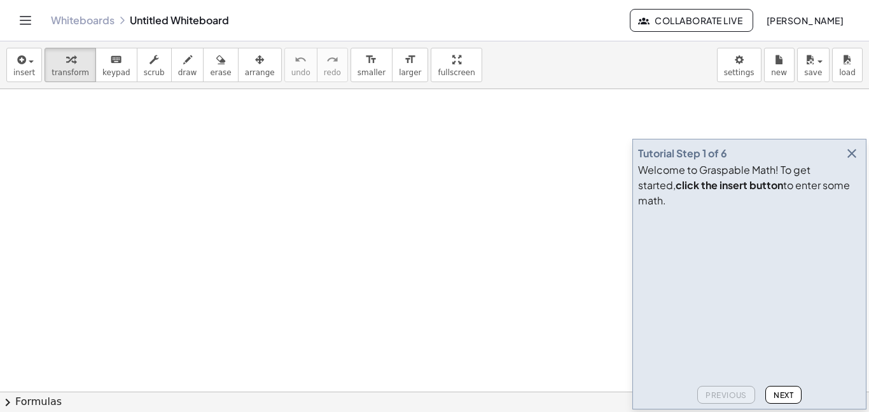  I want to click on div: Welcome to Graspable Math! To get started, to enter some math., so click(749, 185).